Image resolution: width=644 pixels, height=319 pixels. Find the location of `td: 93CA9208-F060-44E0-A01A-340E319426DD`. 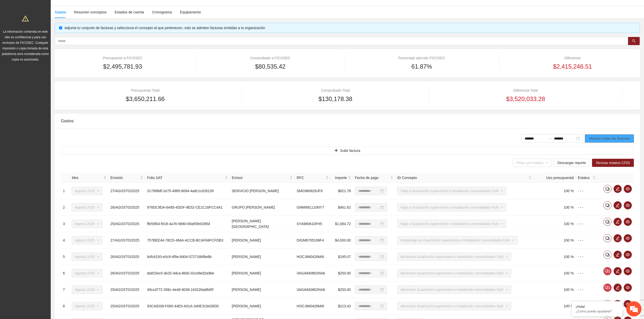

td: 93CA9208-F060-44E0-A01A-340E319426DD is located at coordinates (187, 306).